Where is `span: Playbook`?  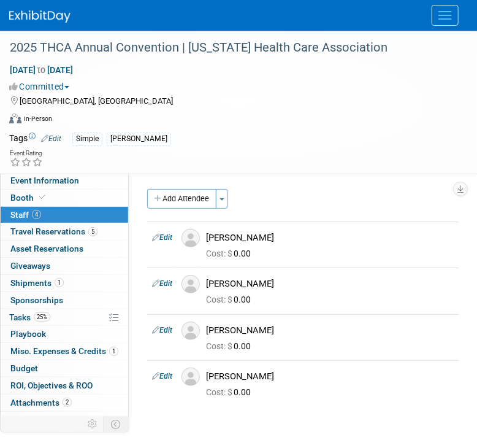
span: Playbook is located at coordinates (28, 333).